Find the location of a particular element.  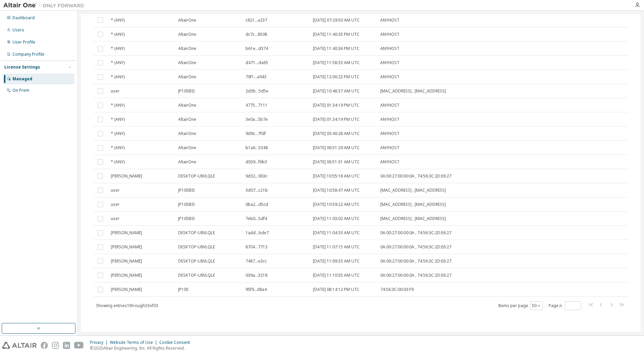

span: b61e...d374 is located at coordinates (257, 49).